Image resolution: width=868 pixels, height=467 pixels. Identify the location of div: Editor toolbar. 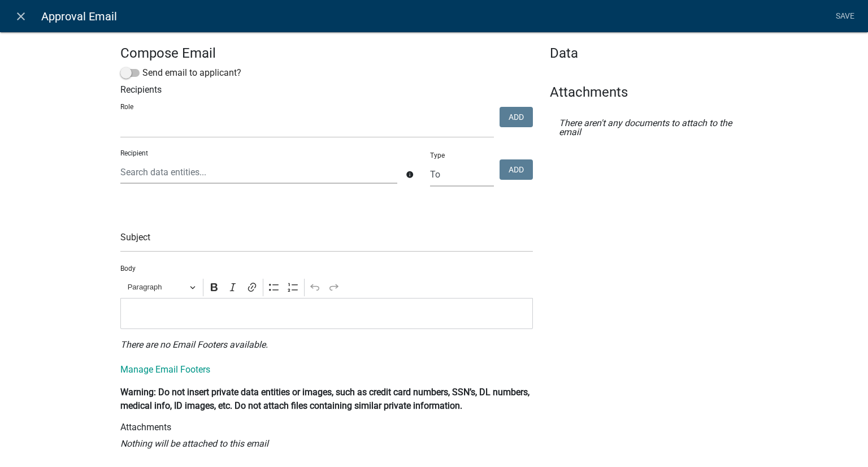
(326, 287).